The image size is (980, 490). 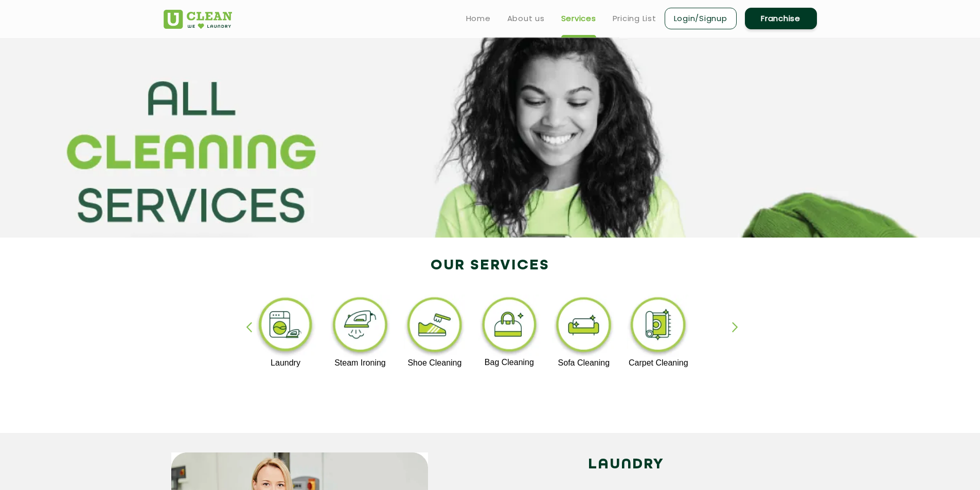 I want to click on a: Franchise, so click(x=781, y=18).